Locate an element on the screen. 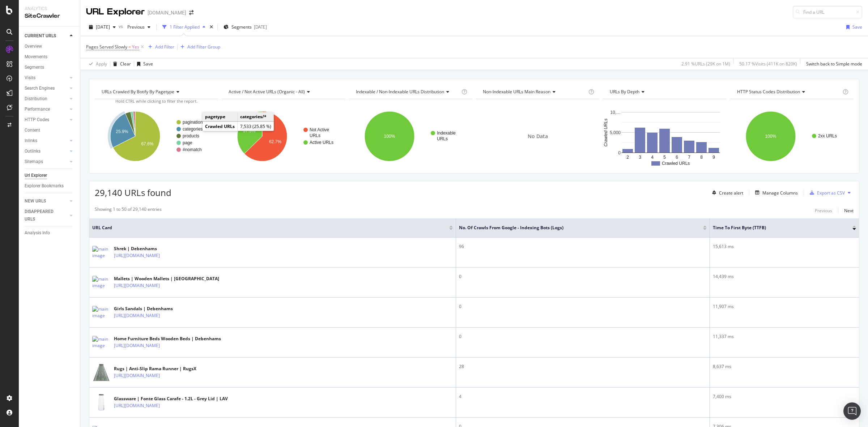  text: #nomatch is located at coordinates (192, 150).